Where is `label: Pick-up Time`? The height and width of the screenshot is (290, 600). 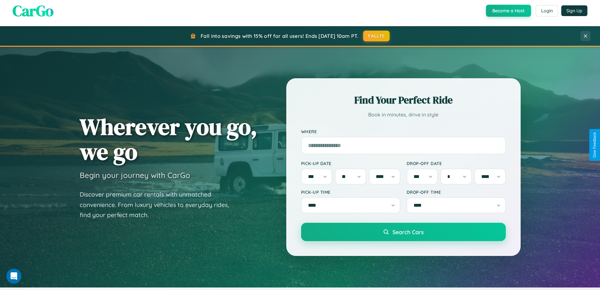
label: Pick-up Time is located at coordinates (351, 192).